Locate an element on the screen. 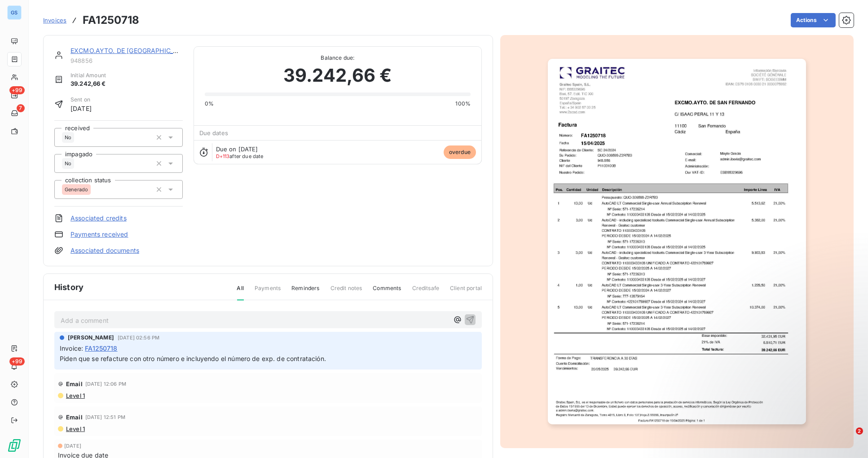 Image resolution: width=868 pixels, height=458 pixels. span: 100% is located at coordinates (463, 104).